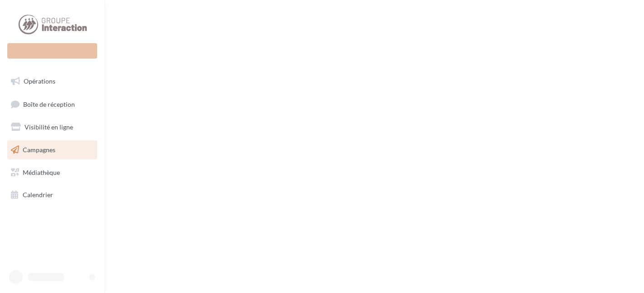 This screenshot has height=293, width=644. What do you see at coordinates (52, 127) in the screenshot?
I see `a: Visibilité en ligne` at bounding box center [52, 127].